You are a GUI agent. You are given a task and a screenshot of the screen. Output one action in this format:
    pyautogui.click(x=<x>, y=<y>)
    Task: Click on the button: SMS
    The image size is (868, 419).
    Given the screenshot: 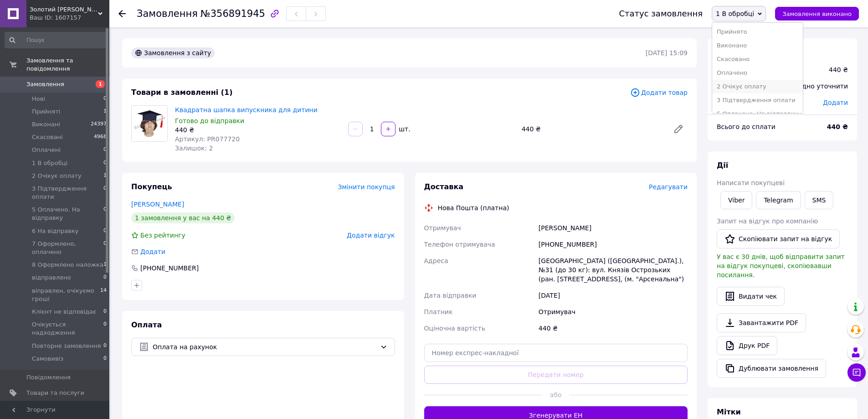 What is the action you would take?
    pyautogui.click(x=819, y=200)
    